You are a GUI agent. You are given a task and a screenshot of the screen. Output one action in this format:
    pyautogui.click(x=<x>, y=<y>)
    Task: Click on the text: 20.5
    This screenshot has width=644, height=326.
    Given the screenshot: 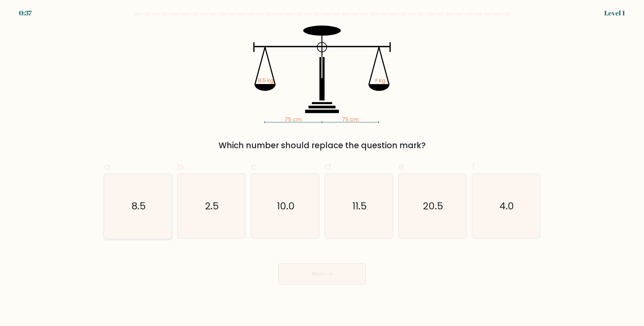 What is the action you would take?
    pyautogui.click(x=433, y=207)
    